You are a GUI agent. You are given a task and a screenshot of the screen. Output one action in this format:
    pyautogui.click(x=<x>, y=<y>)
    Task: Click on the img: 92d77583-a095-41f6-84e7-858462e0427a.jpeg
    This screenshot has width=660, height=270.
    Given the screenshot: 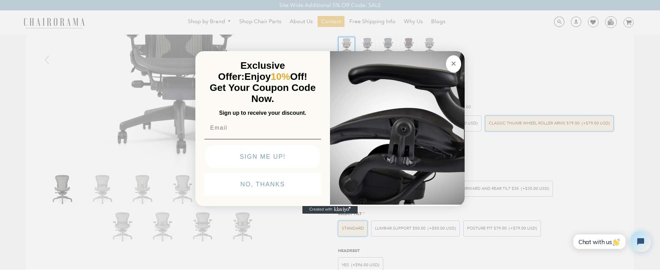 What is the action you would take?
    pyautogui.click(x=397, y=127)
    